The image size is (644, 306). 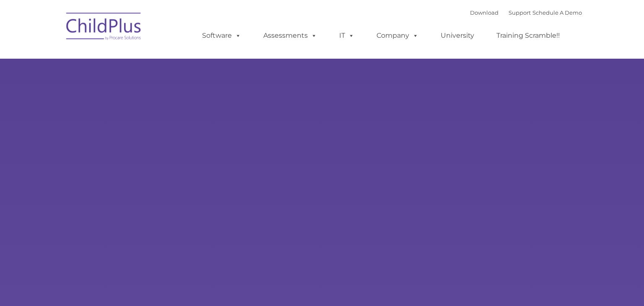 What do you see at coordinates (104, 28) in the screenshot?
I see `img: ChildPlus by Procare Solutions` at bounding box center [104, 28].